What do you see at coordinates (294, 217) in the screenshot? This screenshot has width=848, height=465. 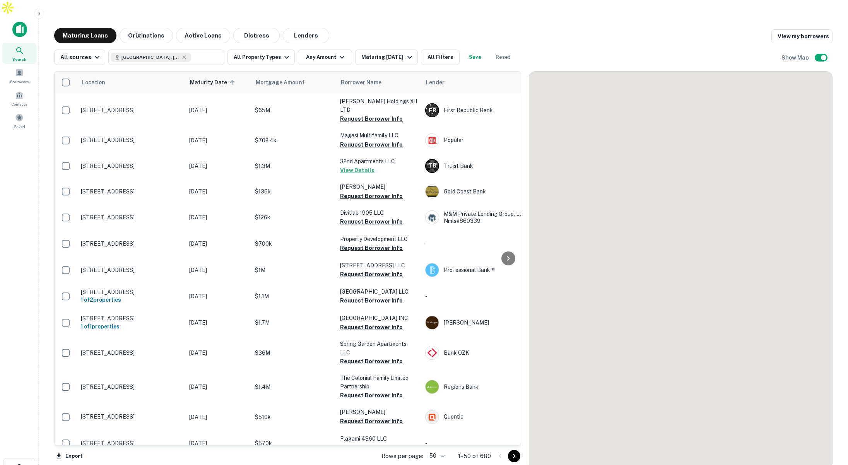 I see `p: $126k` at bounding box center [294, 217].